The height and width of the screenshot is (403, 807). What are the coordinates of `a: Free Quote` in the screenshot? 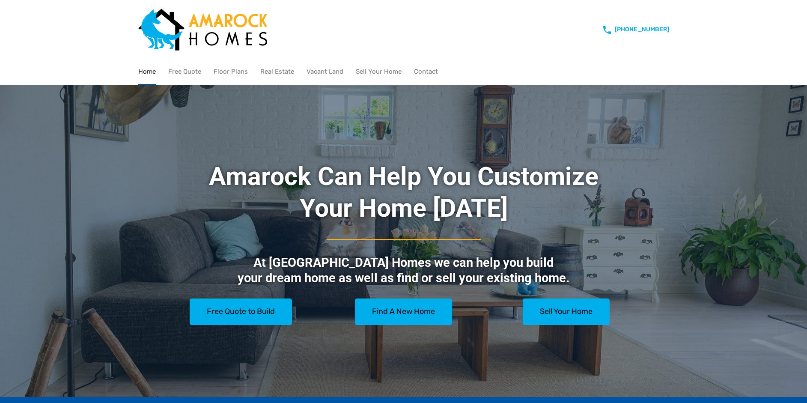 It's located at (185, 72).